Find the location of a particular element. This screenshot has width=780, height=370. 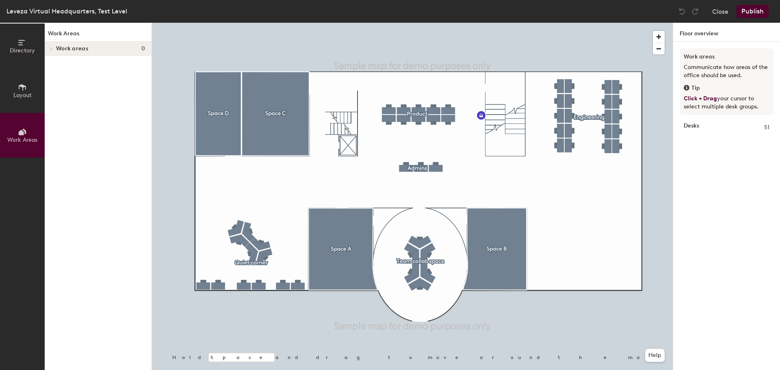

span: Click + Drag is located at coordinates (700, 98).